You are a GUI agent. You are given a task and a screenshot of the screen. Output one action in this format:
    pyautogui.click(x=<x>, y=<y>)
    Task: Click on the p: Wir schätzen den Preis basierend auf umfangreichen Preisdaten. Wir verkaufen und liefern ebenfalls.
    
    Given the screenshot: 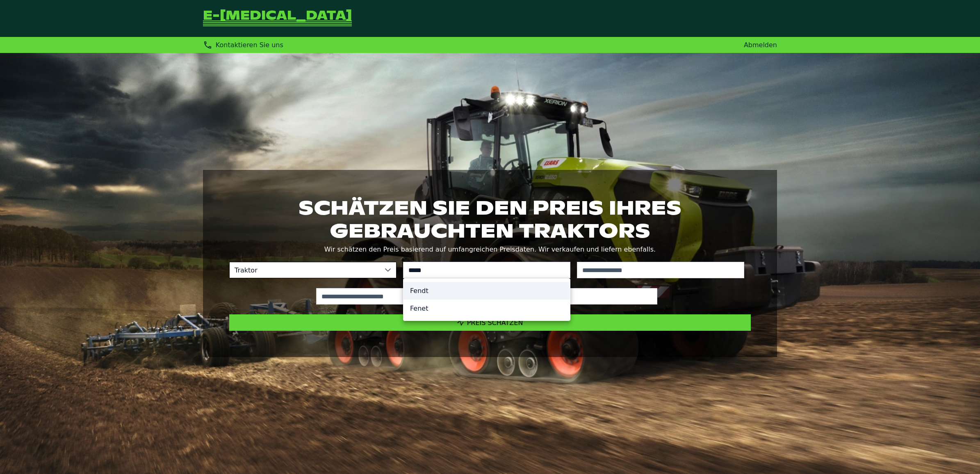 What is the action you would take?
    pyautogui.click(x=490, y=249)
    